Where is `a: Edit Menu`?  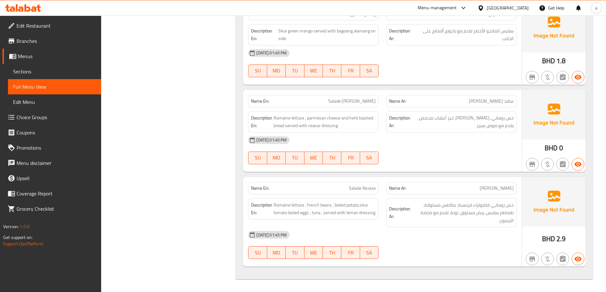 a: Edit Menu is located at coordinates (54, 102).